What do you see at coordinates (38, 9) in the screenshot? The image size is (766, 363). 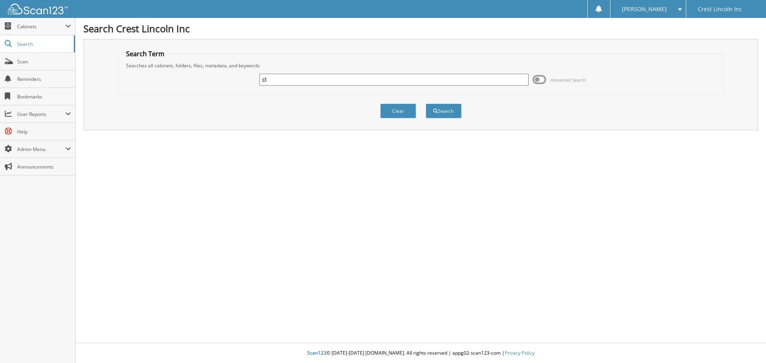 I see `img: scan123-logo-white.svg` at bounding box center [38, 9].